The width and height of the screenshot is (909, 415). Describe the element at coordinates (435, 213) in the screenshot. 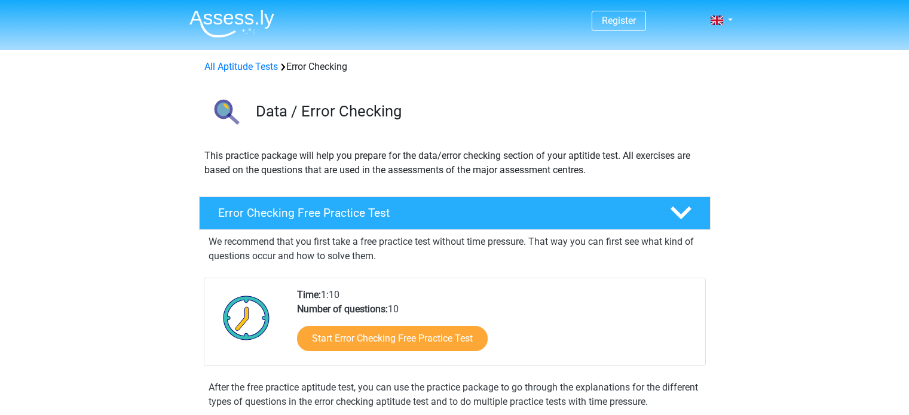

I see `h4: Error Checking Free Practice Test` at that location.